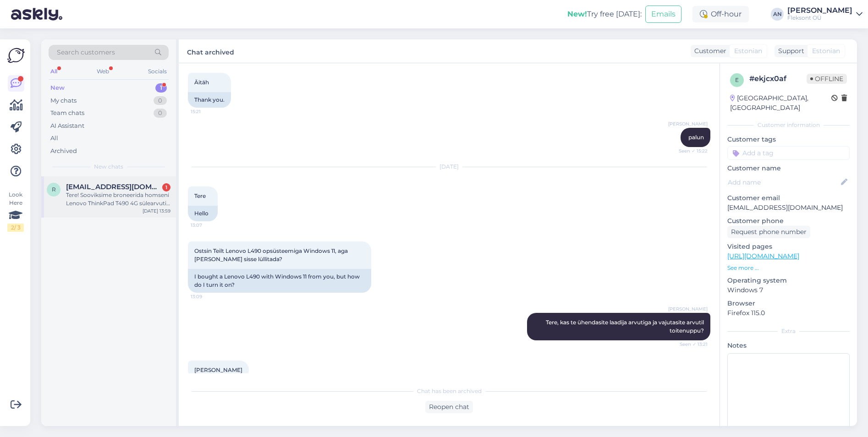  What do you see at coordinates (16, 227) in the screenshot?
I see `div: 2 / 3` at bounding box center [16, 227].